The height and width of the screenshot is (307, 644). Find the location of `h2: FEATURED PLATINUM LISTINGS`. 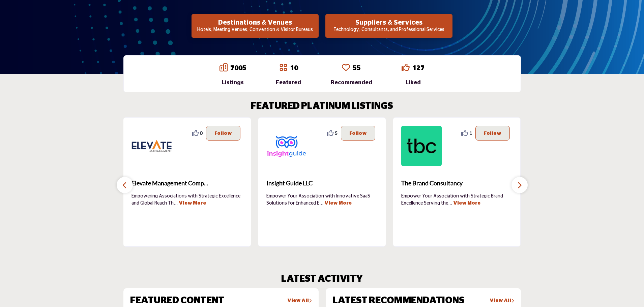

h2: FEATURED PLATINUM LISTINGS is located at coordinates (322, 106).